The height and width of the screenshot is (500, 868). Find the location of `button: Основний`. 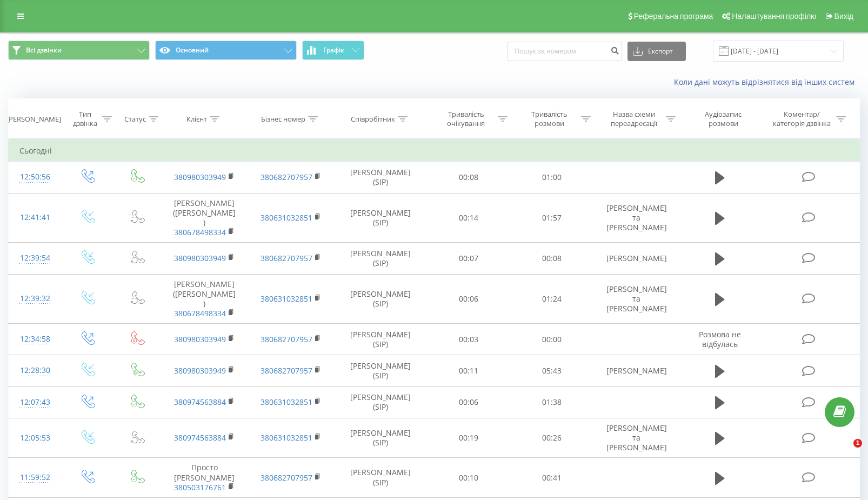

button: Основний is located at coordinates (226, 50).